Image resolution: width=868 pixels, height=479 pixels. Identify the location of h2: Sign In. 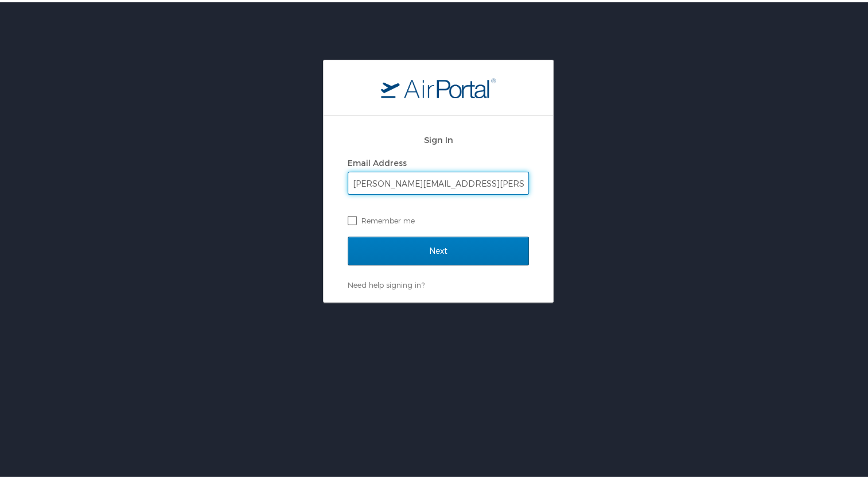
(439, 137).